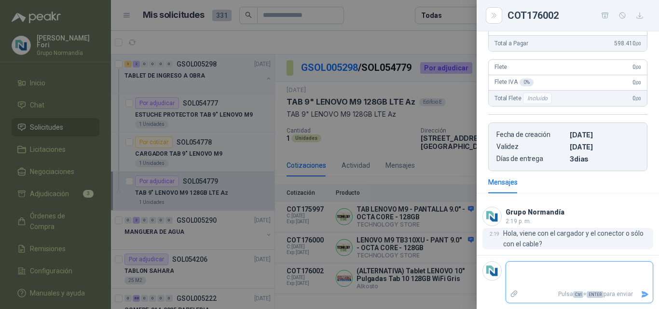 This screenshot has width=659, height=309. What do you see at coordinates (604, 159) in the screenshot?
I see `p: 3 dias` at bounding box center [604, 159].